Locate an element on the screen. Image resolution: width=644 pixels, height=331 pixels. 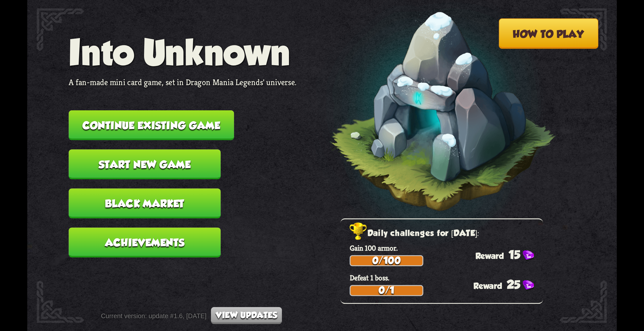
button: View updates is located at coordinates (247, 316).